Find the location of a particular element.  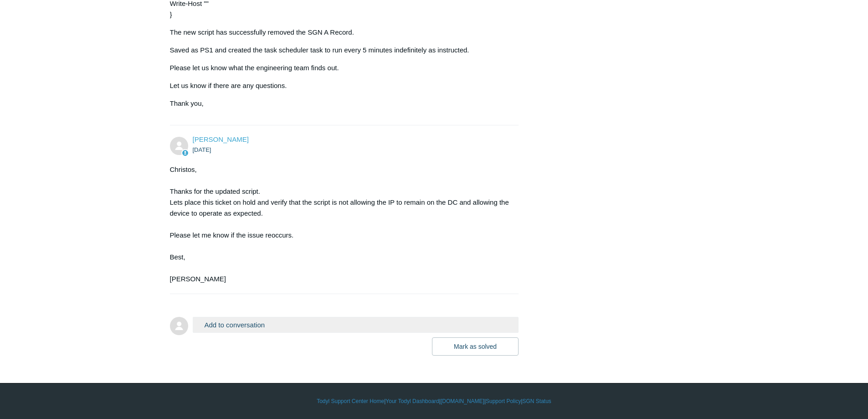

p: The new script has successfully removed the SGN A Record. is located at coordinates (340, 32).